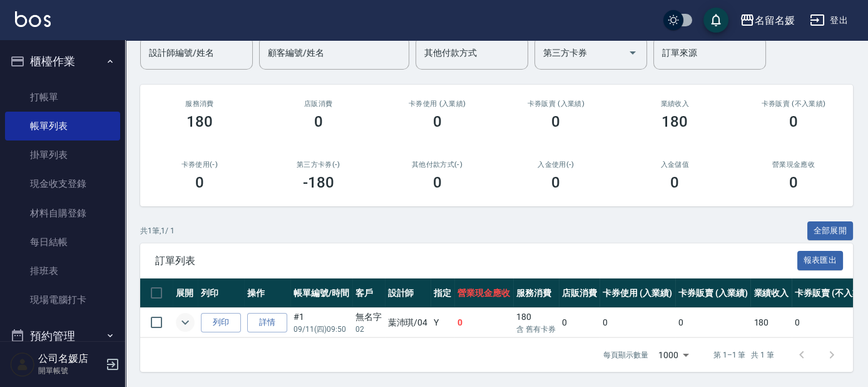  Describe the element at coordinates (536, 292) in the screenshot. I see `th: 服務消費` at that location.